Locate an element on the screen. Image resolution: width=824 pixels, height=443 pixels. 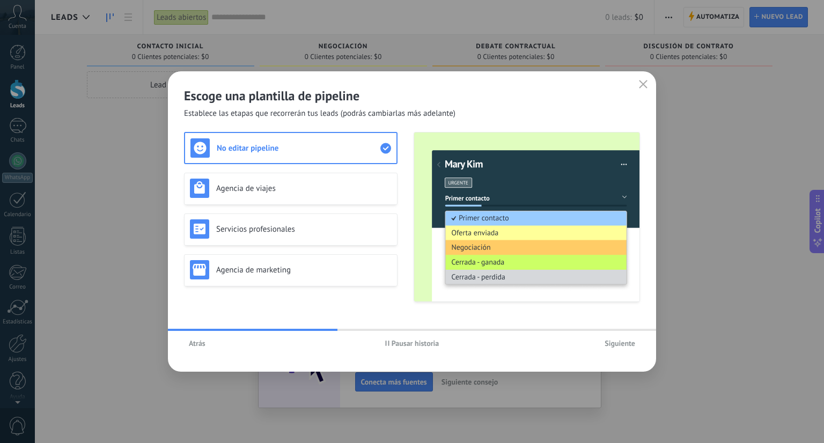
button: Atrás is located at coordinates (197, 343).